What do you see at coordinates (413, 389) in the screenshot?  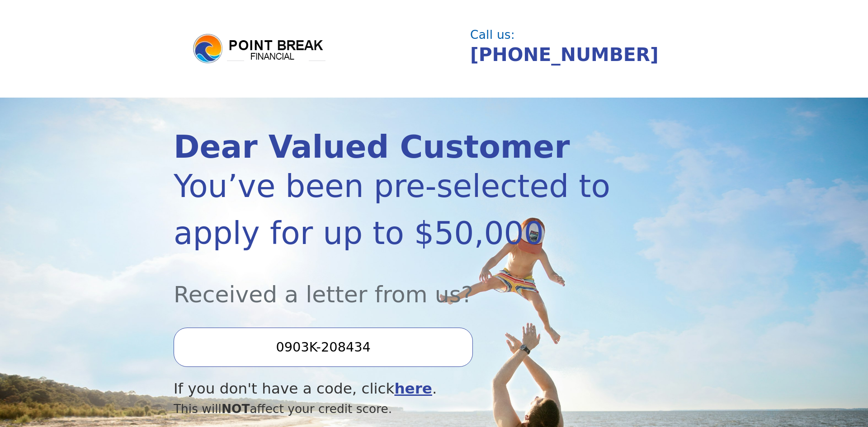 I see `a: here` at bounding box center [413, 389].